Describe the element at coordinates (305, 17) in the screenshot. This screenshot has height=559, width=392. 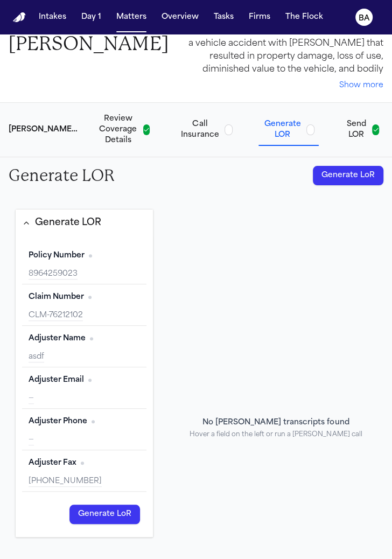
I see `button: The Flock` at that location.